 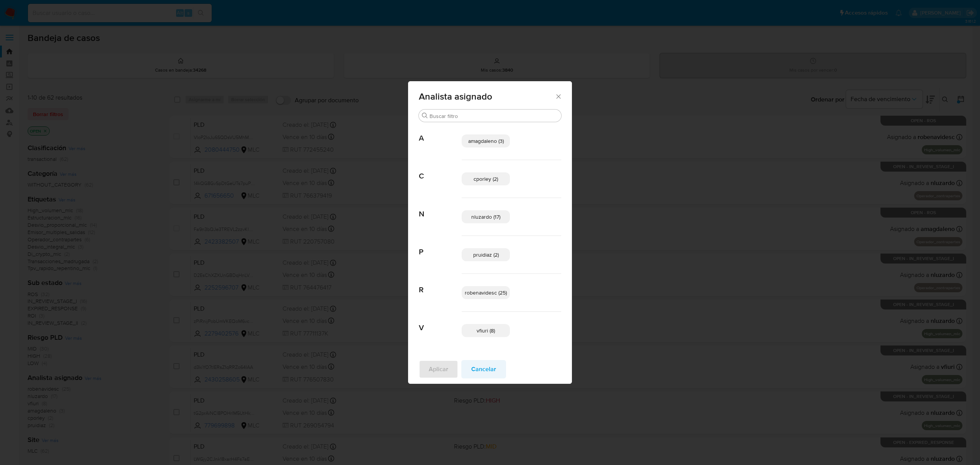 I want to click on div: amagdaleno (3), so click(x=486, y=141).